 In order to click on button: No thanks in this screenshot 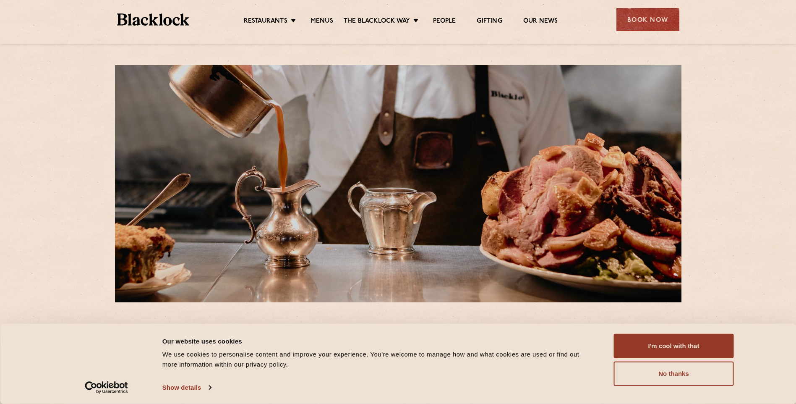, I will do `click(674, 374)`.